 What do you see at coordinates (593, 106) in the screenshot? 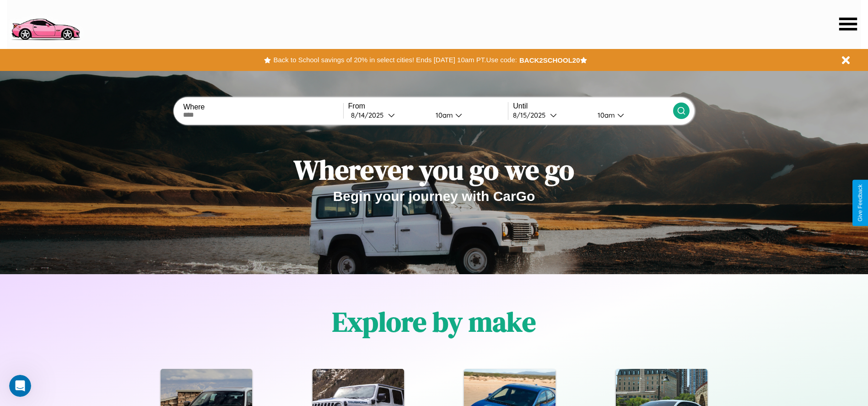
I see `label: Until` at bounding box center [593, 106].